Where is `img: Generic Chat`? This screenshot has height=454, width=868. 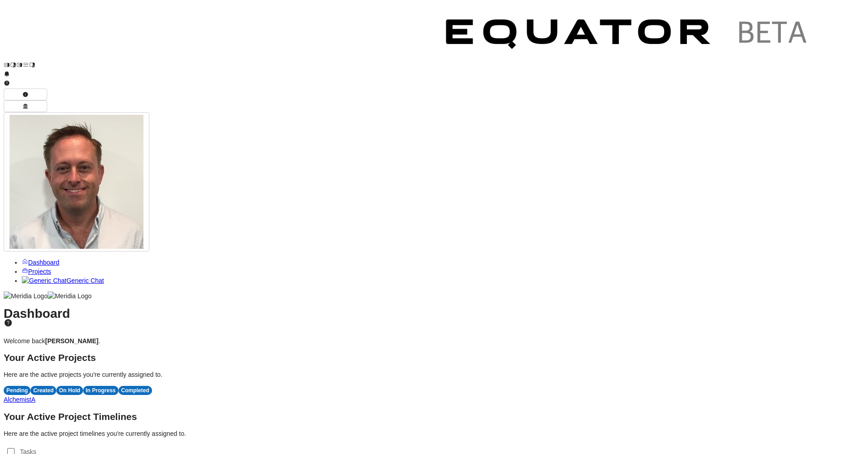 img: Generic Chat is located at coordinates (44, 281).